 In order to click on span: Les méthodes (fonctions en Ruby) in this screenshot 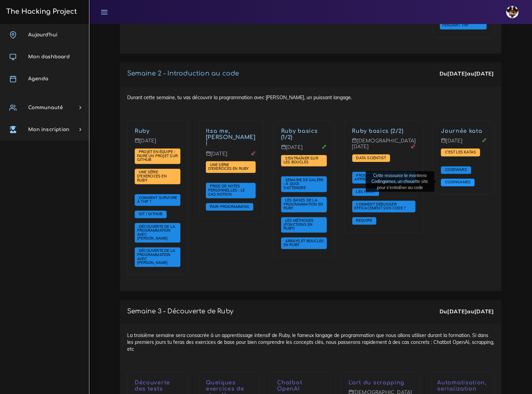, I will do `click(299, 224)`.